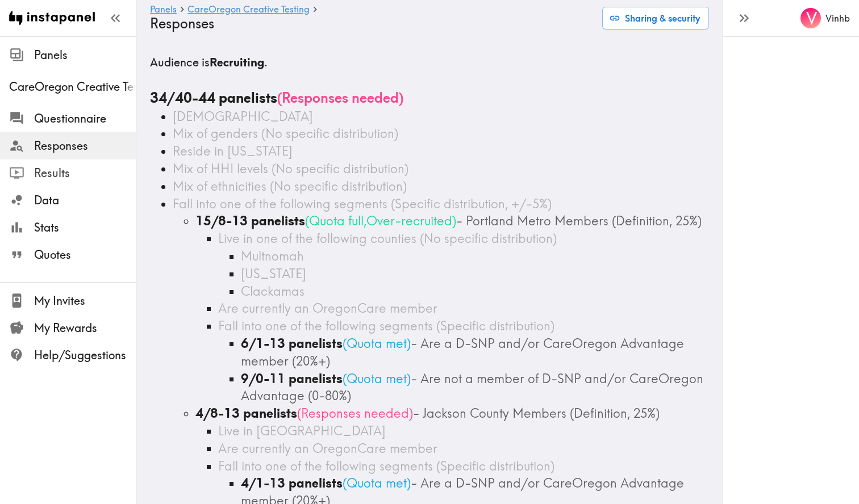 The image size is (859, 504). I want to click on span: ( Quota full , Over-recruited ), so click(380, 221).